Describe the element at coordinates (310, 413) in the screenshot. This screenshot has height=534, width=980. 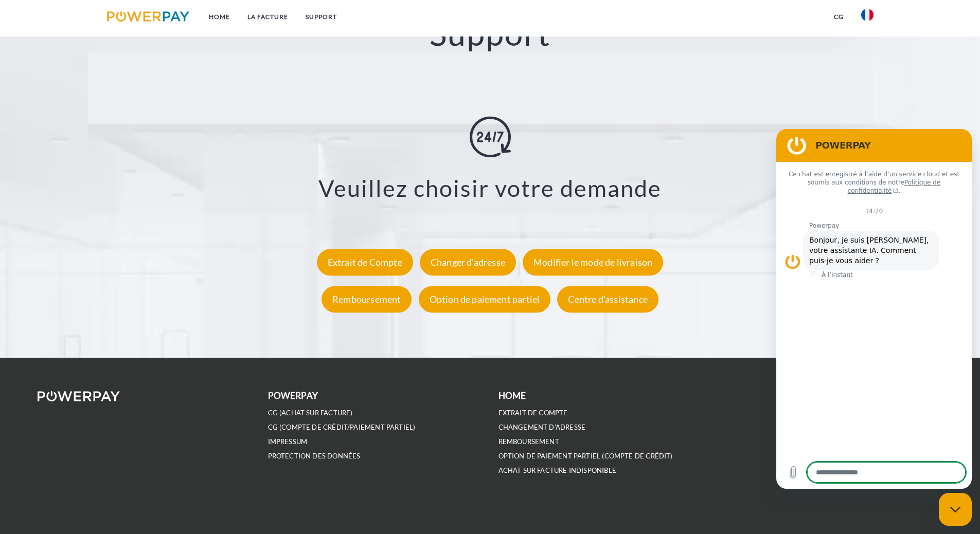
I see `a: CG (achat sur facture)` at that location.